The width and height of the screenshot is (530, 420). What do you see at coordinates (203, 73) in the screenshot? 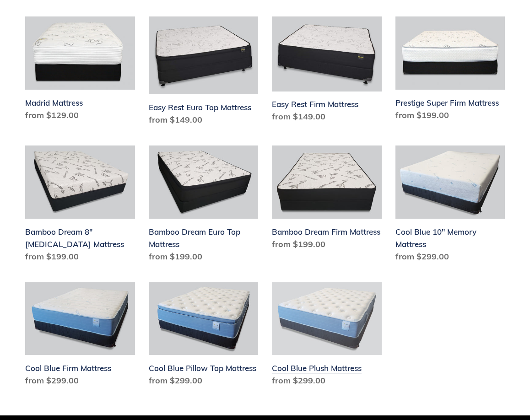
I see `a: Easy Rest Euro Top Mattress` at bounding box center [203, 73].